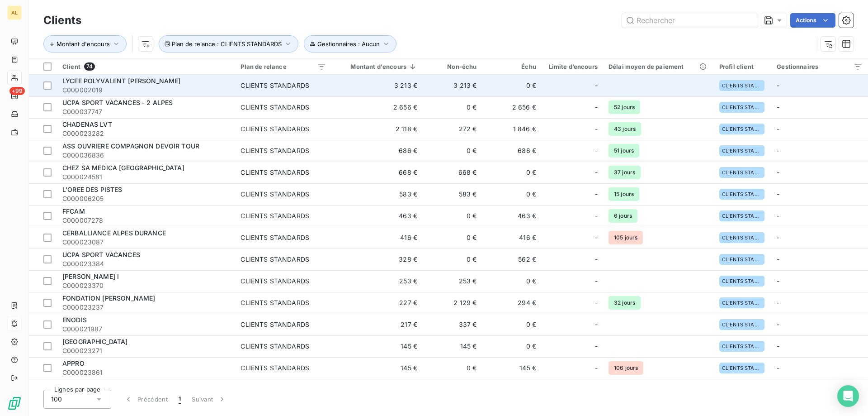 The image size is (868, 416). Describe the element at coordinates (376, 129) in the screenshot. I see `td: 2 118 €` at that location.